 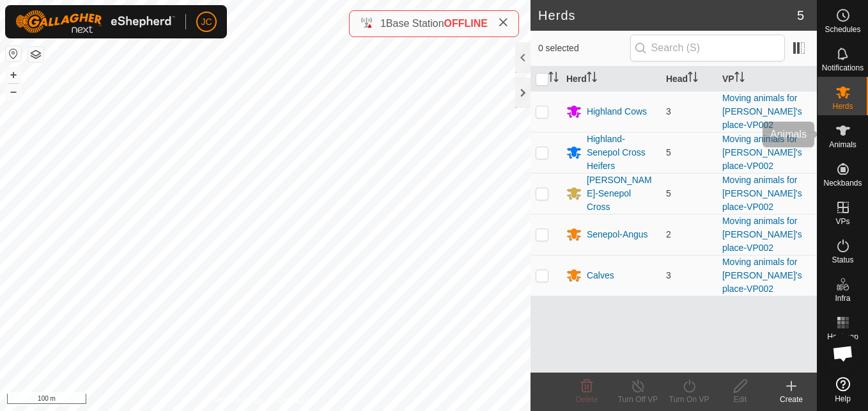 What do you see at coordinates (740, 399) in the screenshot?
I see `div: Edit` at bounding box center [740, 399].